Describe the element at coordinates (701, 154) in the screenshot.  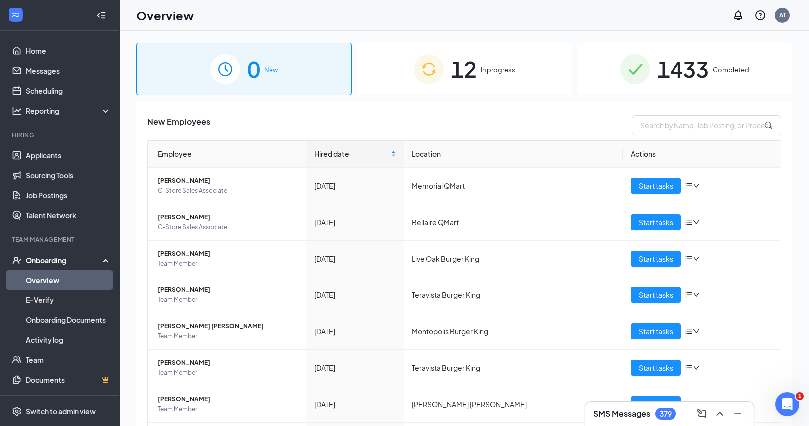
I see `th: Actions` at that location.